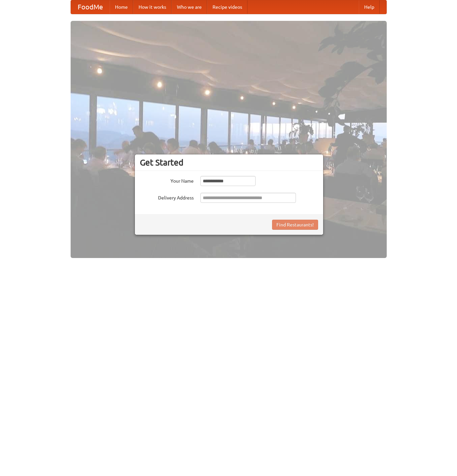 The width and height of the screenshot is (457, 476). Describe the element at coordinates (229, 163) in the screenshot. I see `h3: Get Started` at that location.